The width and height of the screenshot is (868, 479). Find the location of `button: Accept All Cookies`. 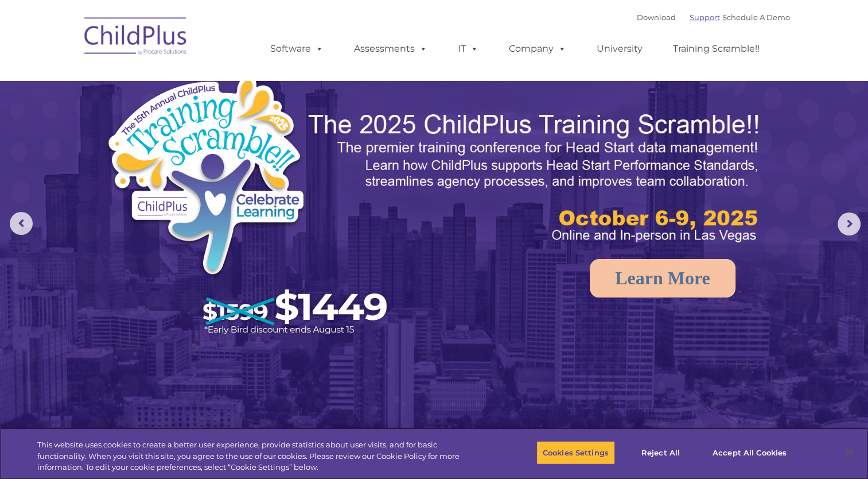

button: Accept All Cookies is located at coordinates (749, 452).